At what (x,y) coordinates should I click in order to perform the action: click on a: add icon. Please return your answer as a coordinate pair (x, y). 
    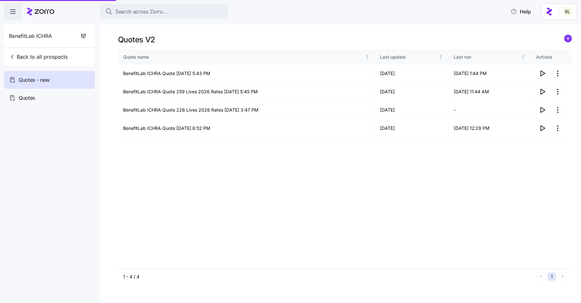
    Looking at the image, I should click on (568, 39).